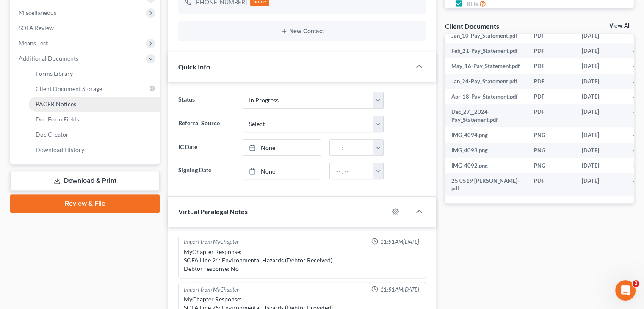 This screenshot has width=644, height=309. Describe the element at coordinates (486, 165) in the screenshot. I see `td: IMG_4092.png` at that location.